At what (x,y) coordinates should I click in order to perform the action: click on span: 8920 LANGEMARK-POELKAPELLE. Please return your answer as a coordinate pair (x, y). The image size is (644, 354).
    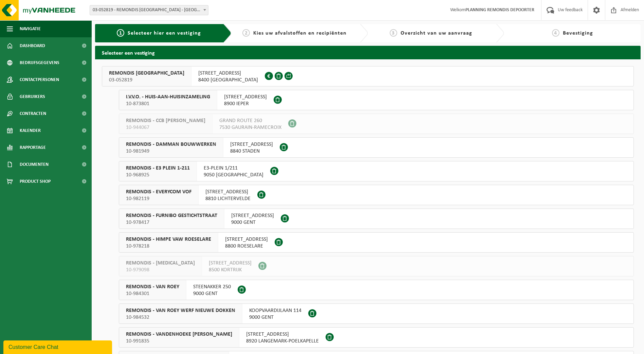
    Looking at the image, I should click on (283, 341).